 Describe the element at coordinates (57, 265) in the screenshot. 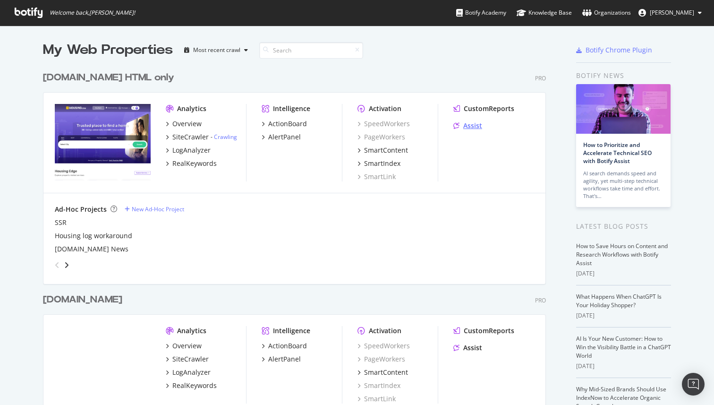

I see `div: angle-left` at that location.